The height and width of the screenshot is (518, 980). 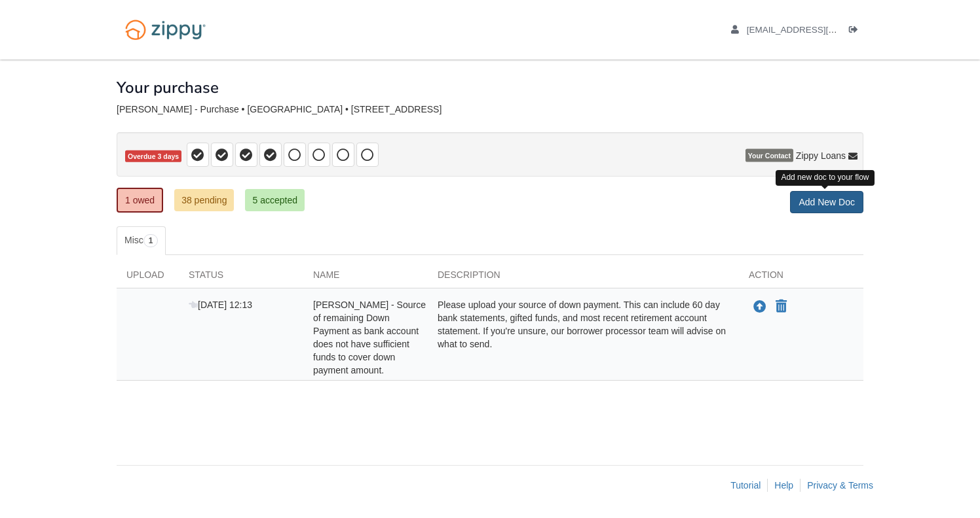 What do you see at coordinates (203, 200) in the screenshot?
I see `a: 38 pending` at bounding box center [203, 200].